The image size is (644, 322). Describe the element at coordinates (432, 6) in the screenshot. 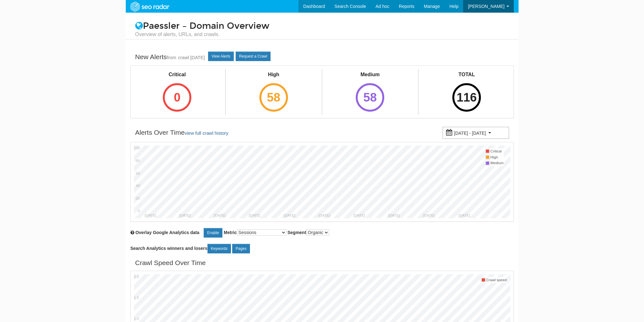

I see `span: Manage` at that location.